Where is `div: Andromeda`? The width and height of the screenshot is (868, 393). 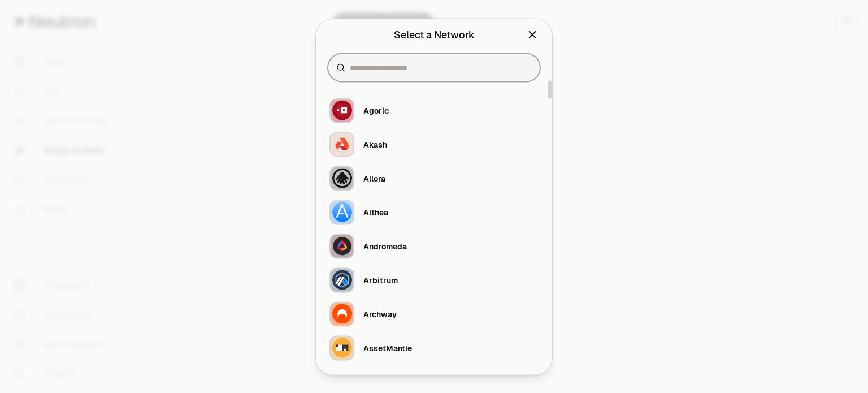
div: Andromeda is located at coordinates (385, 246).